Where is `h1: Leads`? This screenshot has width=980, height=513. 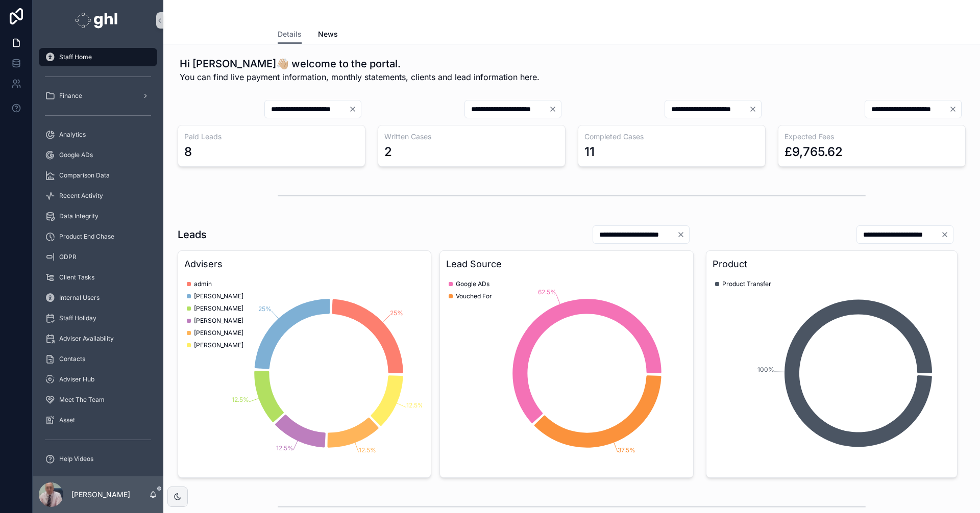
h1: Leads is located at coordinates (192, 234).